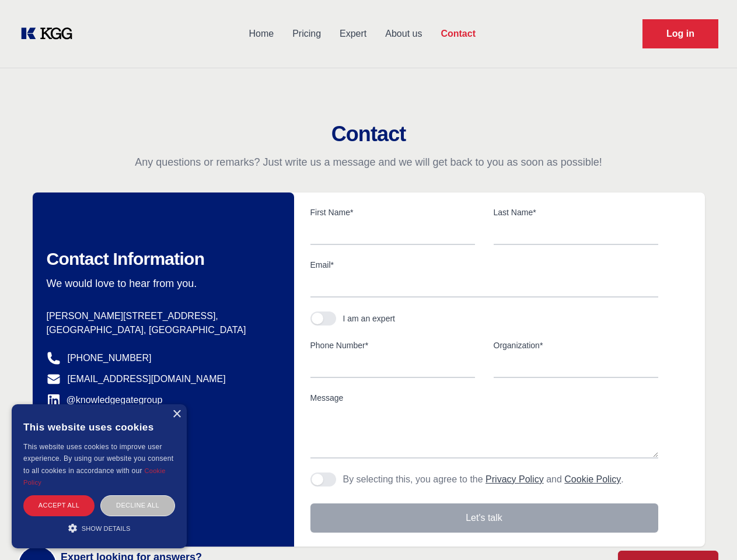 This screenshot has width=737, height=560. What do you see at coordinates (393, 212) in the screenshot?
I see `label: First Name*` at bounding box center [393, 212].